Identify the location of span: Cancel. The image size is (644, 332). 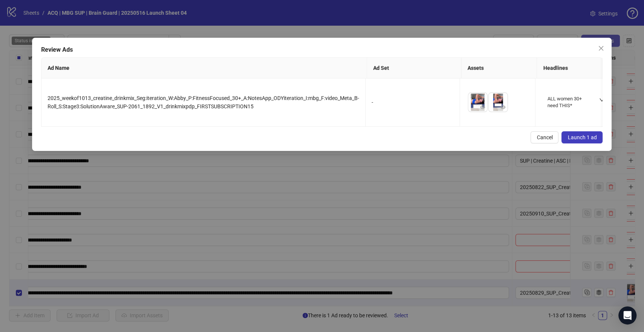
(545, 137).